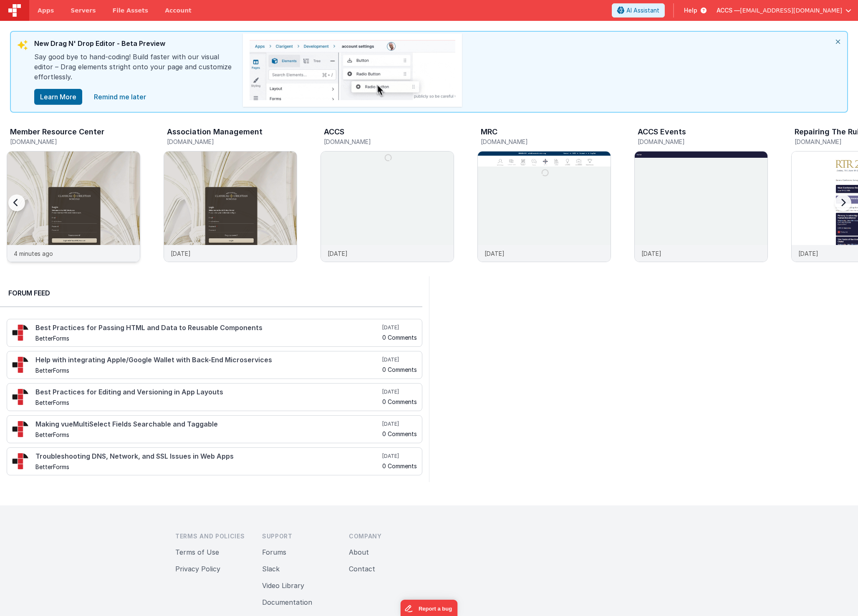 This screenshot has height=616, width=858. Describe the element at coordinates (729, 11) in the screenshot. I see `span: ACCS —` at that location.